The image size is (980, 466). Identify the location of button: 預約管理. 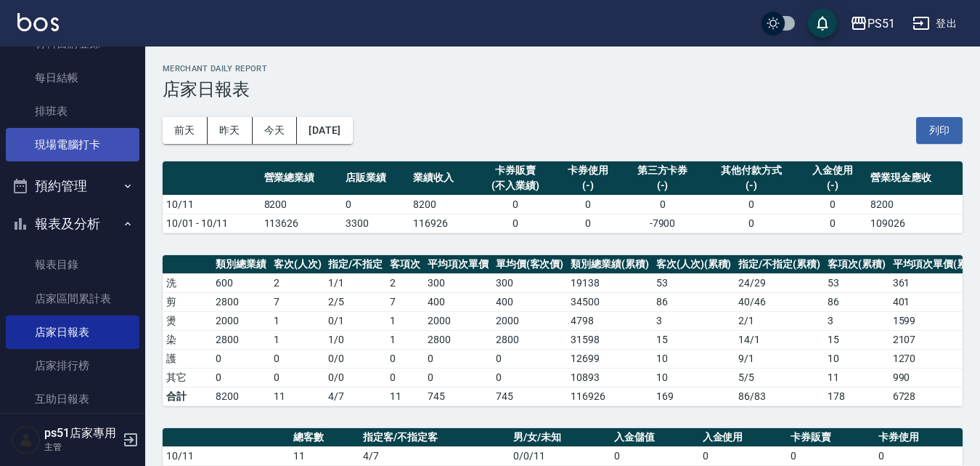
(73, 186).